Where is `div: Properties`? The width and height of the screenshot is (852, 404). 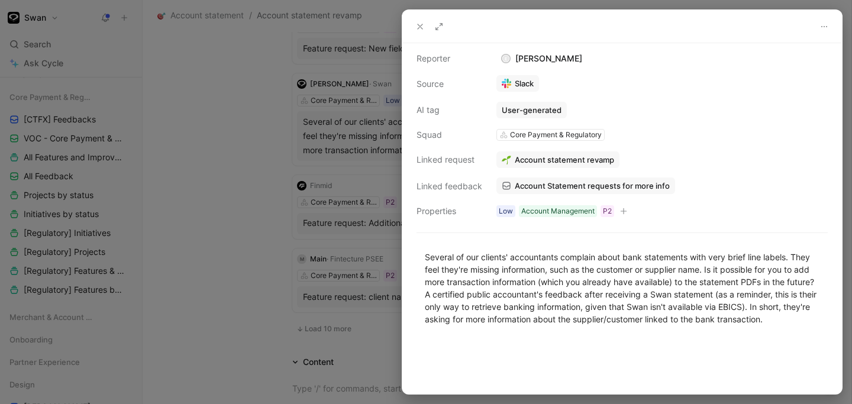
div: Properties is located at coordinates (449, 211).